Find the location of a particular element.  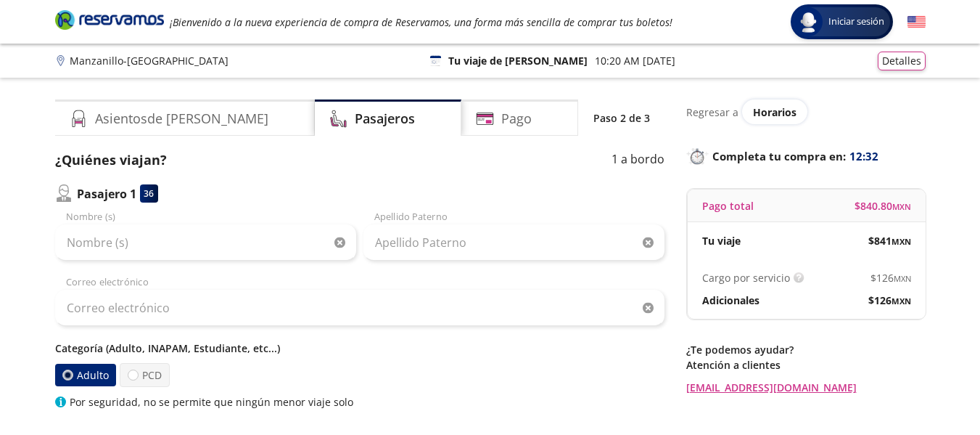

input: Apellido Paterno is located at coordinates (513, 243).